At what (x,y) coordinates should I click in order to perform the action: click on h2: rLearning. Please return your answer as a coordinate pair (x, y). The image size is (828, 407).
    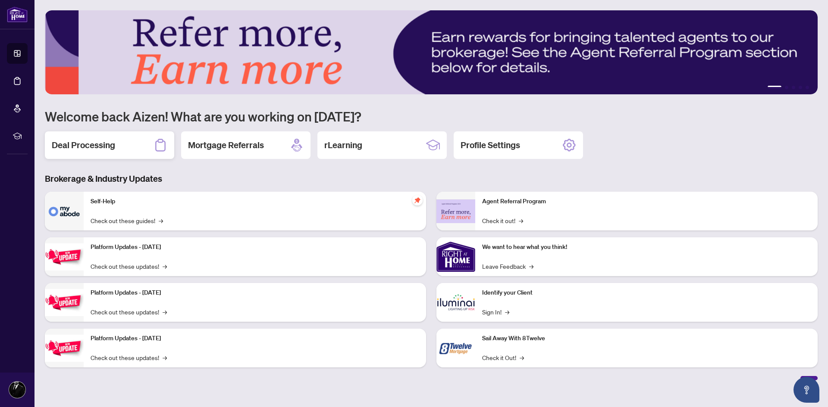
    Looking at the image, I should click on (343, 145).